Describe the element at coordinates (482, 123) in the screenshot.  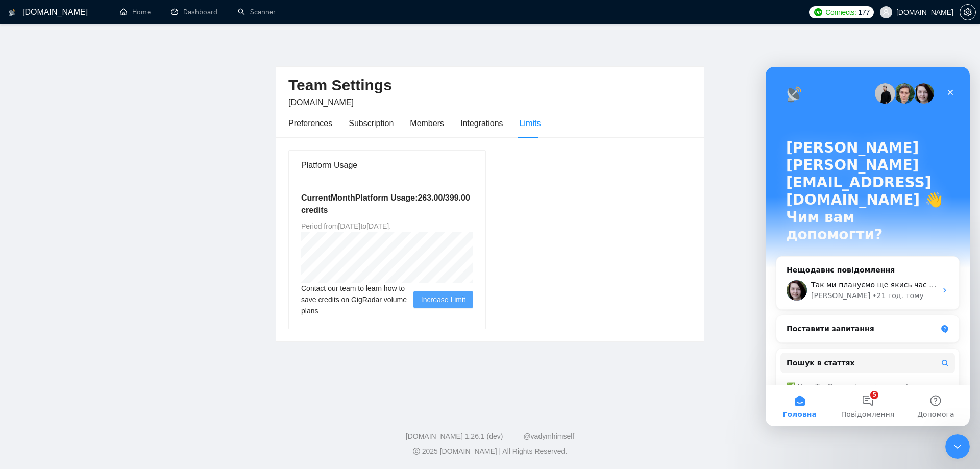
I see `div: Integrations` at that location.